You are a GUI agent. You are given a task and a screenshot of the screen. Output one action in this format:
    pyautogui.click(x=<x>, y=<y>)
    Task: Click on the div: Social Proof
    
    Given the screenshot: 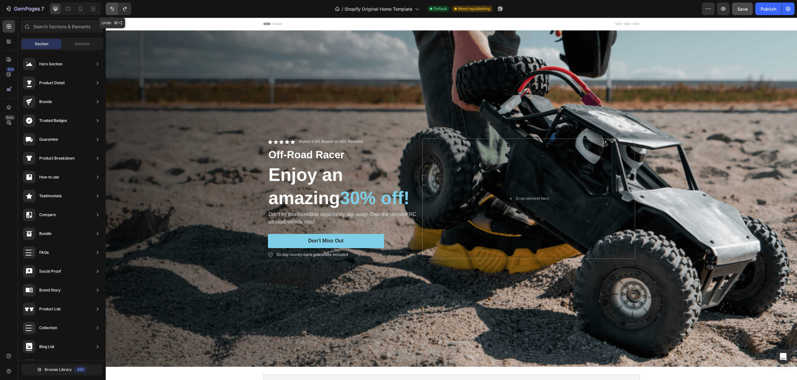 What is the action you would take?
    pyautogui.click(x=50, y=271)
    